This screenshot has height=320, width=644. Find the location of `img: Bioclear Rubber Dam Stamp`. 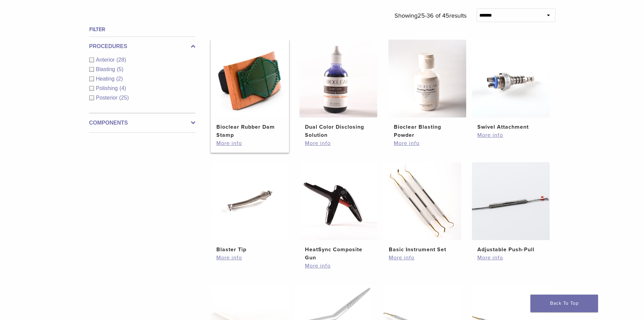

img: Bioclear Rubber Dam Stamp is located at coordinates (250, 78).